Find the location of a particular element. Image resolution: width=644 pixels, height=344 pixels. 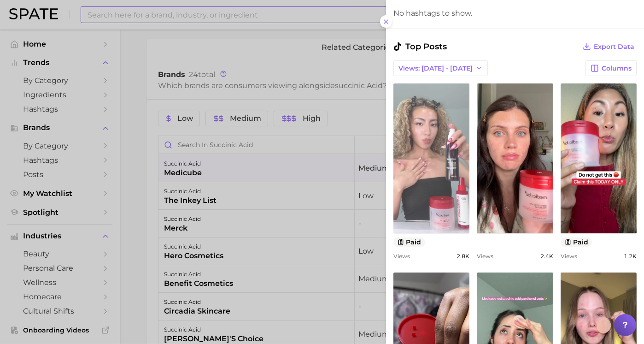

div: No hashtags to show. is located at coordinates (515, 13).